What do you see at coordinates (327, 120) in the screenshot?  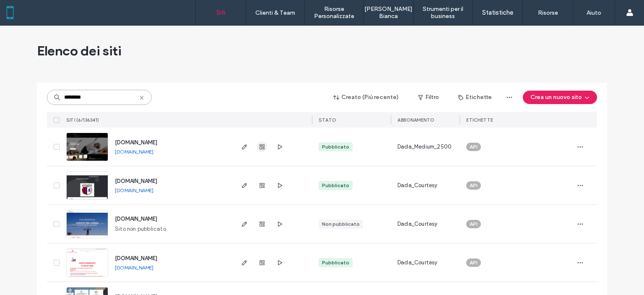 I see `span: STATO` at bounding box center [327, 120].